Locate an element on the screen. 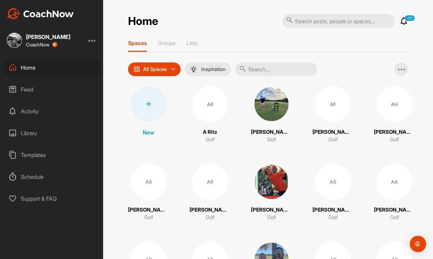 The height and width of the screenshot is (259, 433). p: A Ritz is located at coordinates (210, 132).